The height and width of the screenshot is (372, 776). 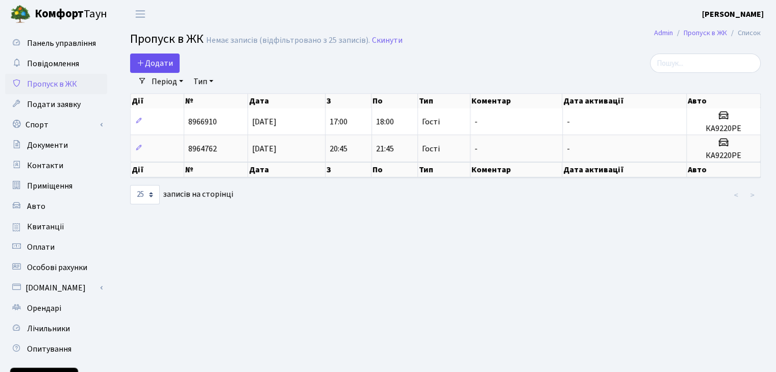 What do you see at coordinates (45, 227) in the screenshot?
I see `span: Квитанції` at bounding box center [45, 227].